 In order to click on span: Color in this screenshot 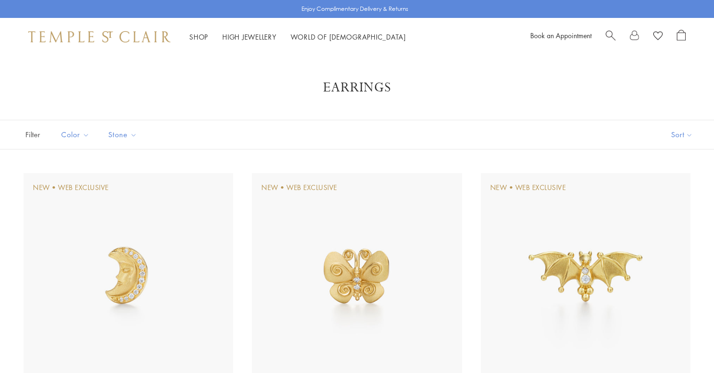, I will do `click(76, 134)`.